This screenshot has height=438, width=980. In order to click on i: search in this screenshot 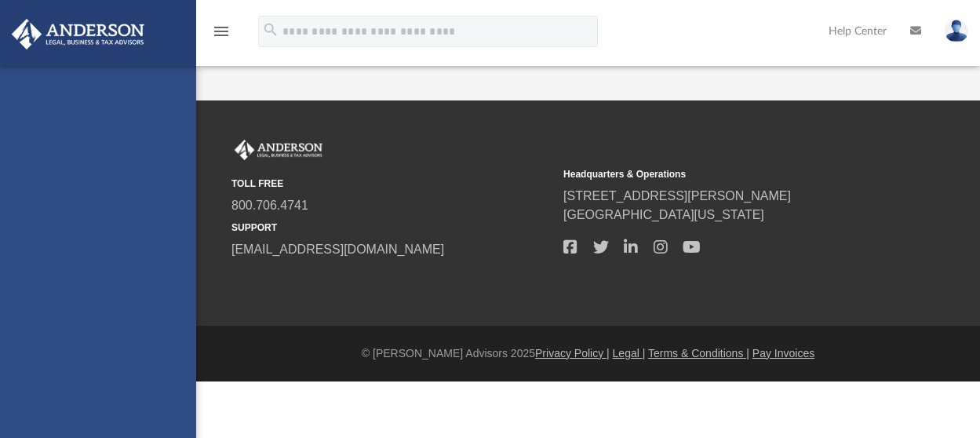, I will do `click(270, 30)`.